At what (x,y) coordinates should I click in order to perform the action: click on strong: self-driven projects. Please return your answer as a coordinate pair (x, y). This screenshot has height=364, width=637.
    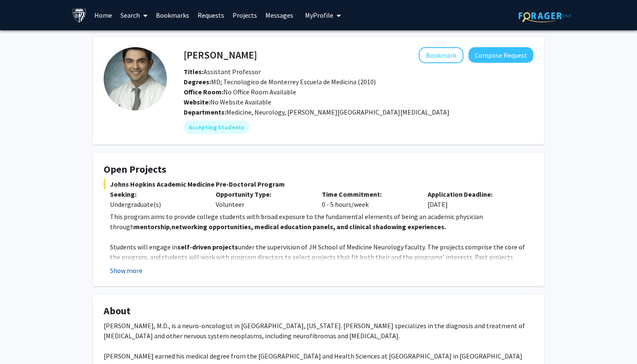
    Looking at the image, I should click on (208, 247).